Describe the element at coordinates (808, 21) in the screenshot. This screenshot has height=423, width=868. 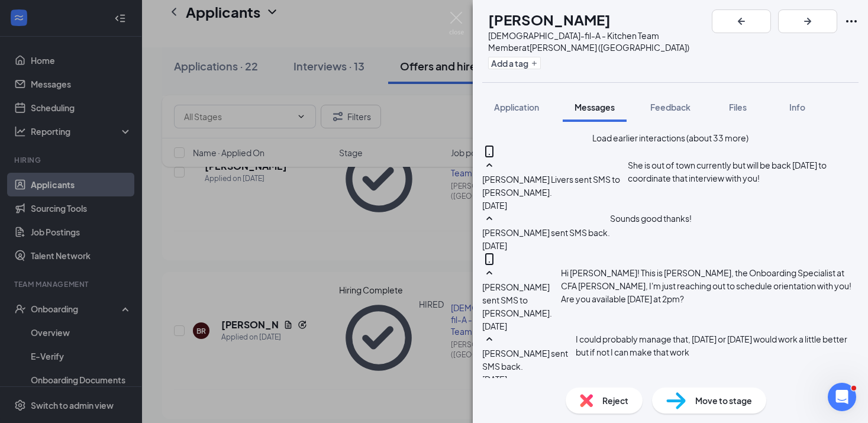
I see `svg: ArrowRight` at that location.